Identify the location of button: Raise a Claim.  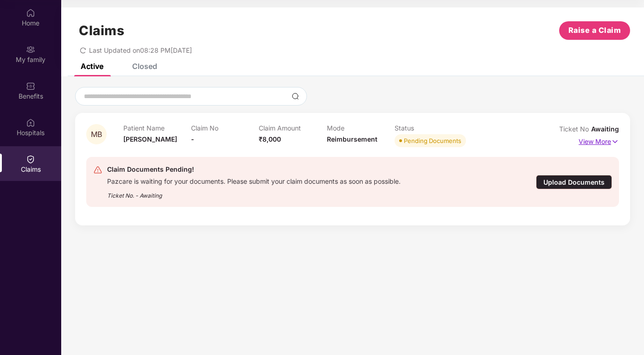
(594, 31).